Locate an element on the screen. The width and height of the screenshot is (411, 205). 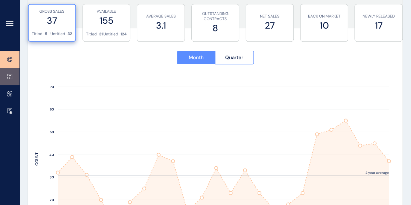
label: 27 is located at coordinates (270, 25).